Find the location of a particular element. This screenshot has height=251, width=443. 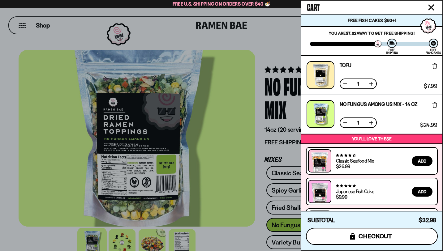

span: $32.98 is located at coordinates (427, 220).